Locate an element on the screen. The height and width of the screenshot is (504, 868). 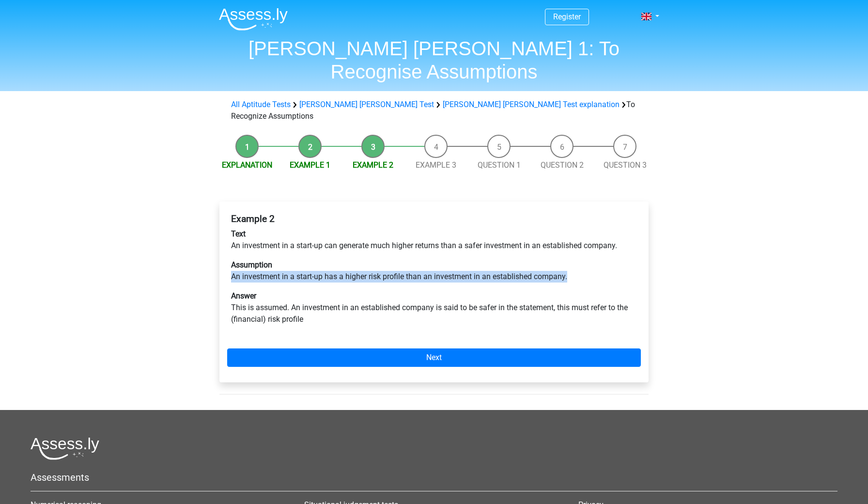
div: To Recognize Assumptions is located at coordinates (434, 111).